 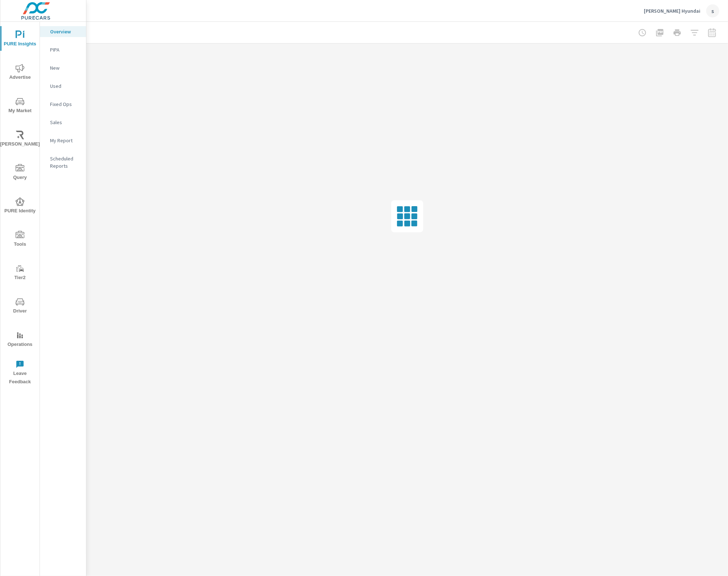 I want to click on span: Tier2, so click(x=20, y=273).